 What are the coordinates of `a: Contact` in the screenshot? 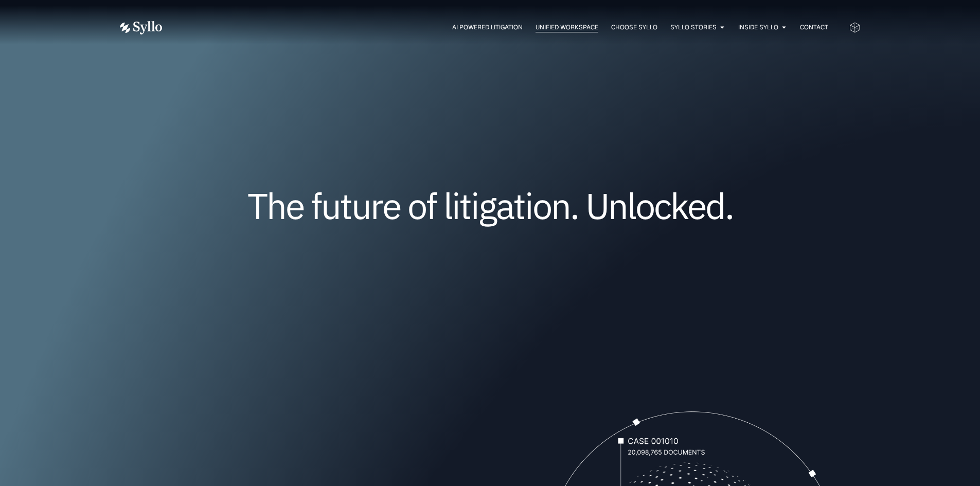 It's located at (814, 27).